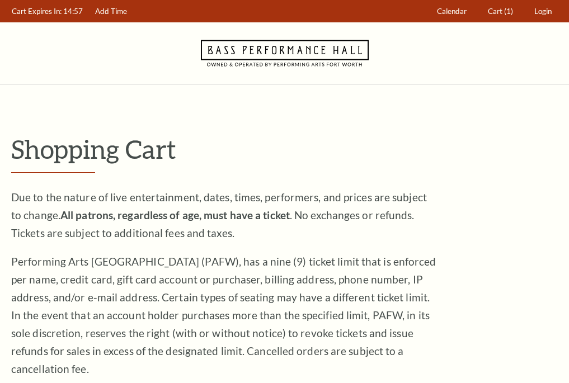 This screenshot has width=569, height=383. What do you see at coordinates (543, 11) in the screenshot?
I see `span: Login` at bounding box center [543, 11].